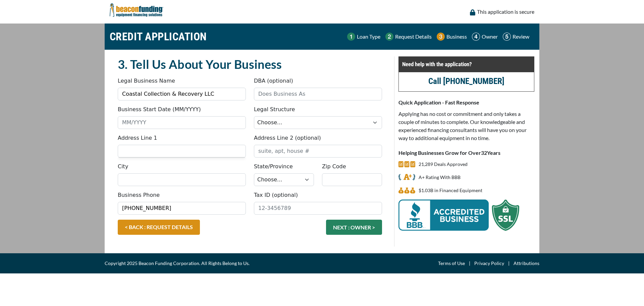 This screenshot has width=644, height=306. Describe the element at coordinates (505, 12) in the screenshot. I see `p: This application is secure` at that location.